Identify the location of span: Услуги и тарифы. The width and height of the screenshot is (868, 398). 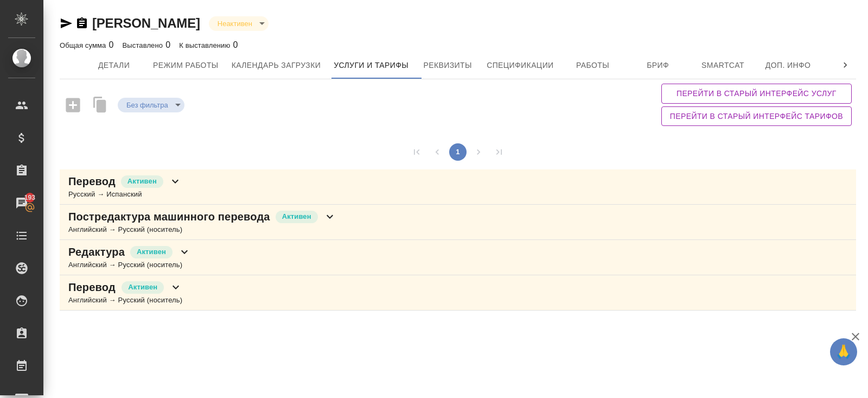
(371, 65).